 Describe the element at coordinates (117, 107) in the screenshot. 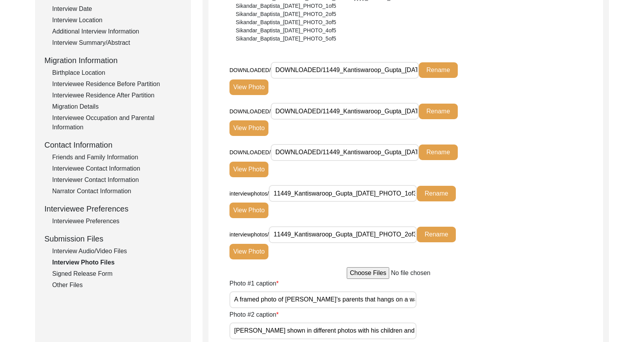

I see `div: Migration Details` at that location.